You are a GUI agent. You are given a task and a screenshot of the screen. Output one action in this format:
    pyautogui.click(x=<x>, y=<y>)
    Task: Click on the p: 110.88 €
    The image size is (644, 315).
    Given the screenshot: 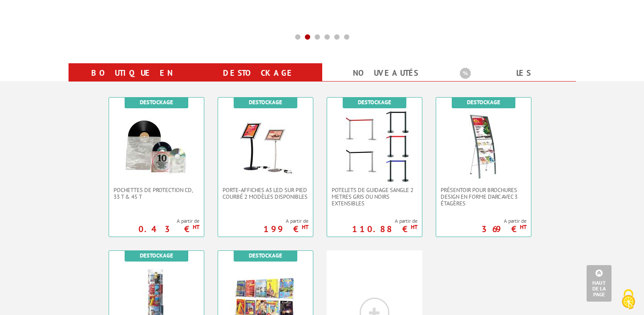 What is the action you would take?
    pyautogui.click(x=383, y=229)
    